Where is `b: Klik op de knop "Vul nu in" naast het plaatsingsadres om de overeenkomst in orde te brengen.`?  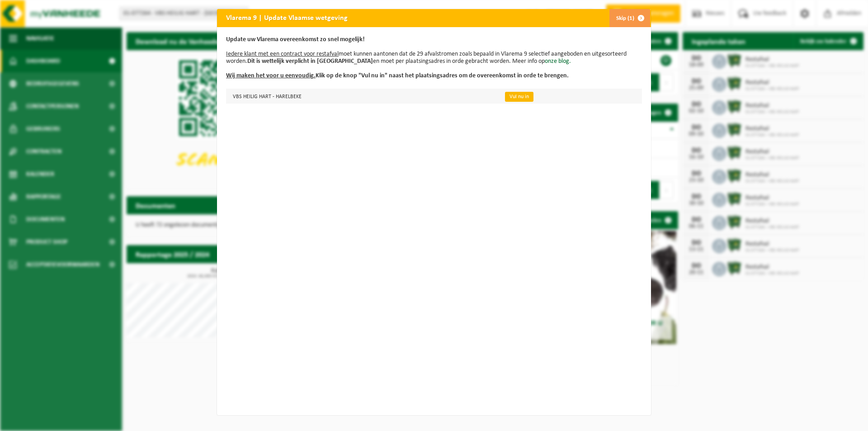 b: Klik op de knop "Vul nu in" naast het plaatsingsadres om de overeenkomst in orde te brengen. is located at coordinates (398, 76).